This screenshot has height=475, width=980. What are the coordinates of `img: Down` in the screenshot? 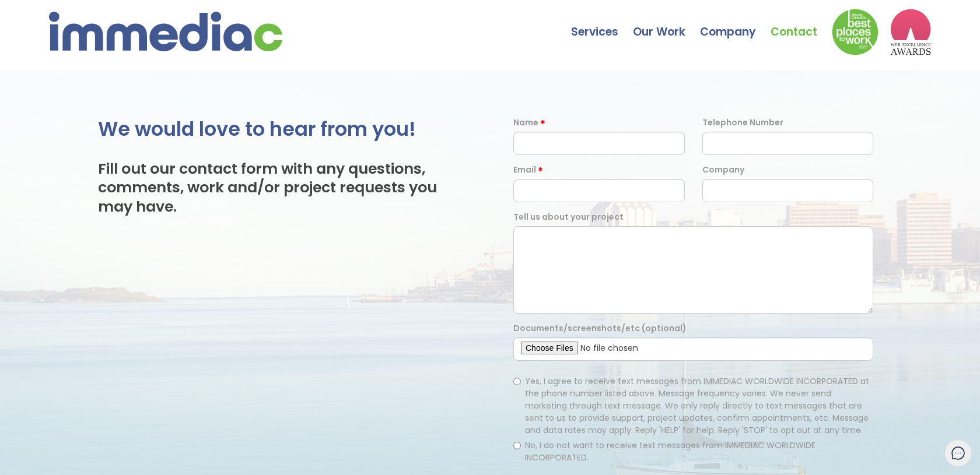 It's located at (855, 32).